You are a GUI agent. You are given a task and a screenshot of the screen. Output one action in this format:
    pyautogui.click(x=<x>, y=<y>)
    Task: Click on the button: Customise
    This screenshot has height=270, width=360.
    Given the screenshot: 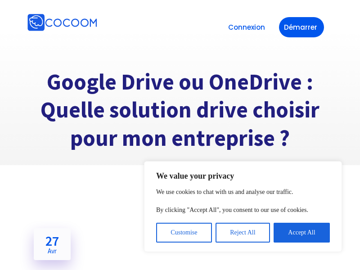 What is the action you would take?
    pyautogui.click(x=184, y=233)
    